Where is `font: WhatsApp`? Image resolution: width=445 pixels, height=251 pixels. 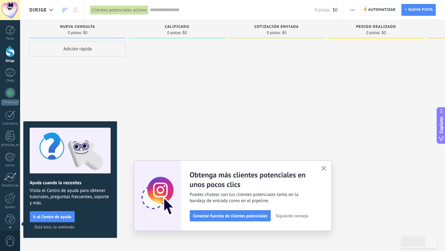
font: WhatsApp is located at coordinates (10, 102).